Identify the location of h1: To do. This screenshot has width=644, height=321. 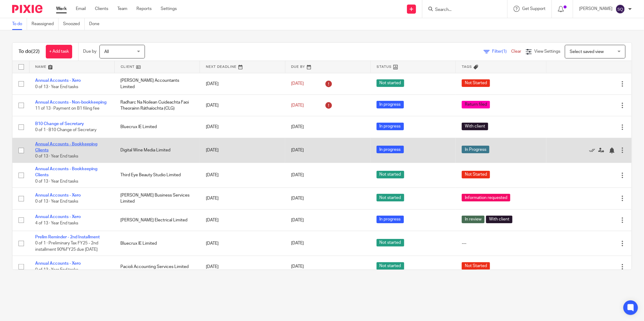
(29, 51).